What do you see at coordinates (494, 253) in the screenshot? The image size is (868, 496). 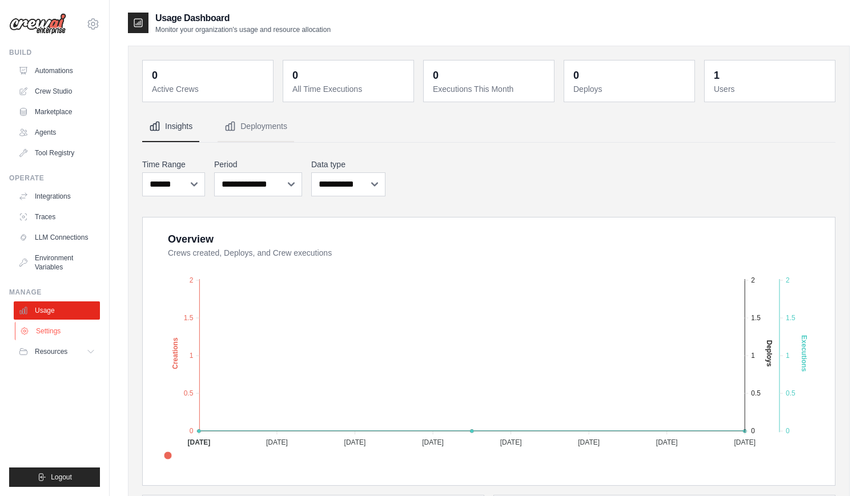 I see `dt: Crews created, Deploys, and Crew executions` at bounding box center [494, 253].